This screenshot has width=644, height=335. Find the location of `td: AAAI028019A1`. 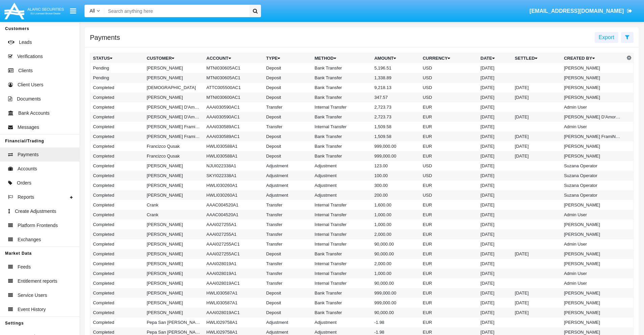

td: AAAI028019A1 is located at coordinates (234, 264).